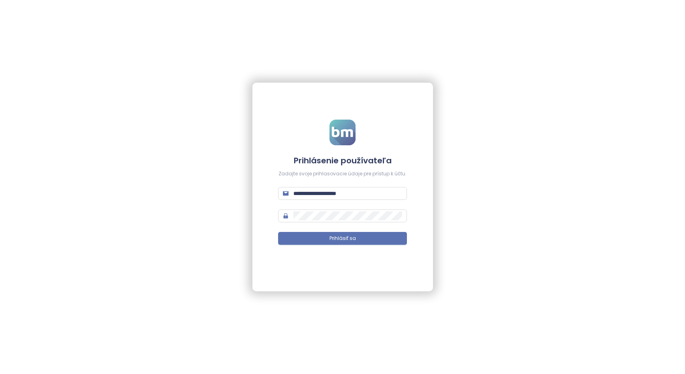  Describe the element at coordinates (342, 132) in the screenshot. I see `img: logo` at that location.